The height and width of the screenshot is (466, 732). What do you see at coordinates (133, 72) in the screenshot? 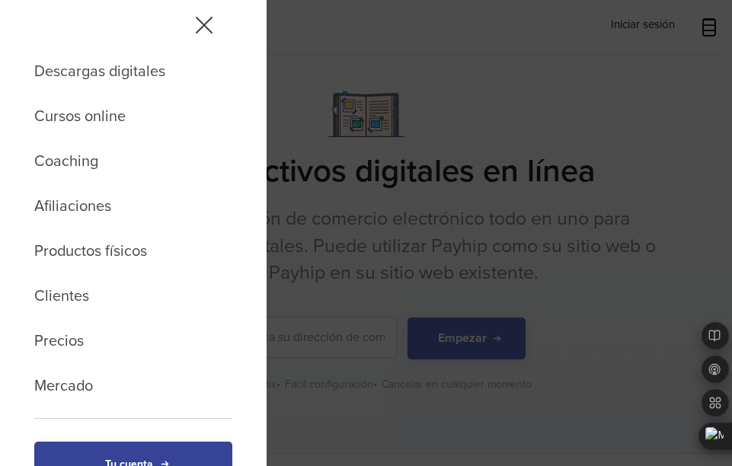
I see `a: Descargas digitales` at bounding box center [133, 72].